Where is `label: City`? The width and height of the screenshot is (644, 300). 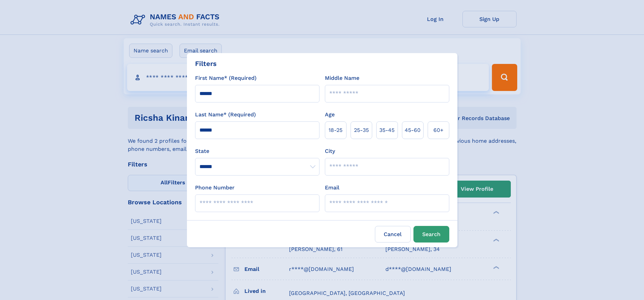 label: City is located at coordinates (330, 151).